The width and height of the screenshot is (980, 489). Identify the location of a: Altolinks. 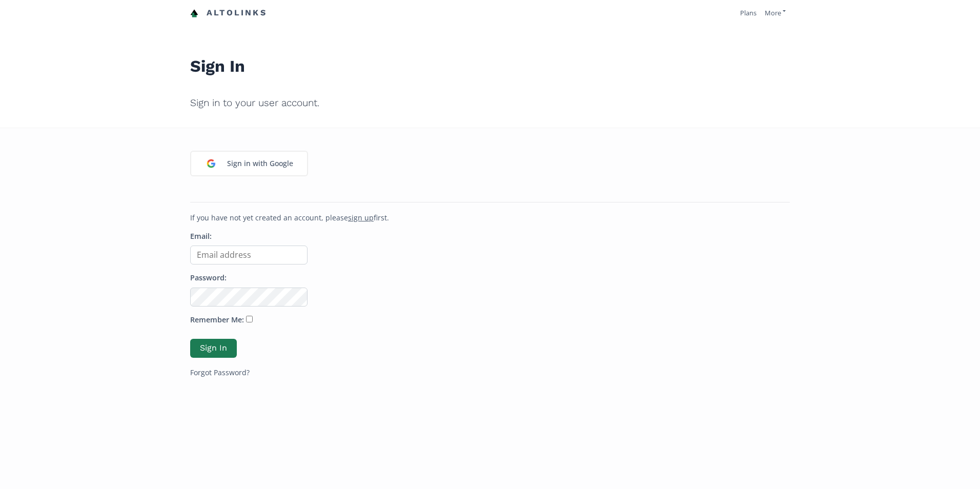
(229, 13).